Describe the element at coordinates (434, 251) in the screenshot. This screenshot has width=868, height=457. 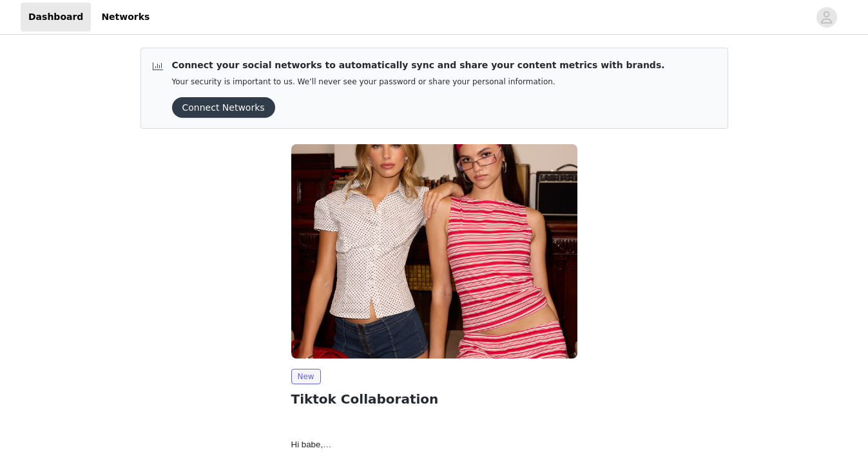
I see `img: Edikted` at that location.